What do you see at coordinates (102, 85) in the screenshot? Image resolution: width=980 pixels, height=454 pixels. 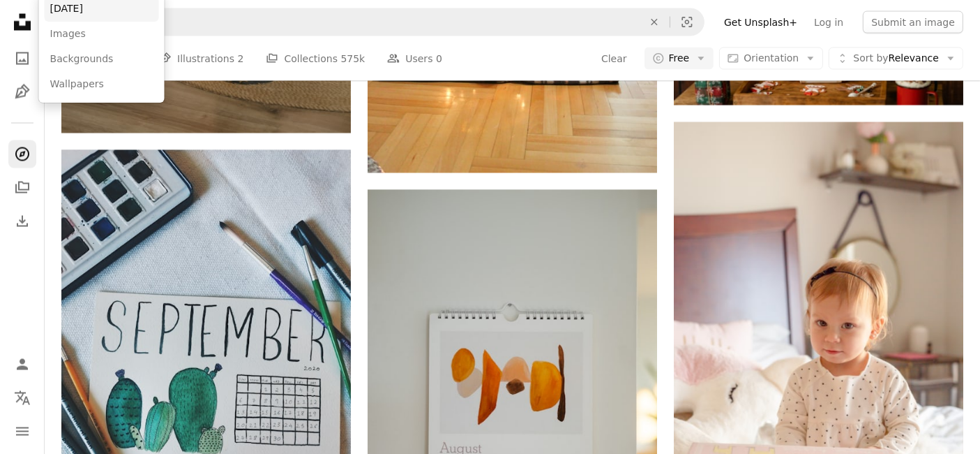 I see `a: Wallpapers` at bounding box center [102, 85].